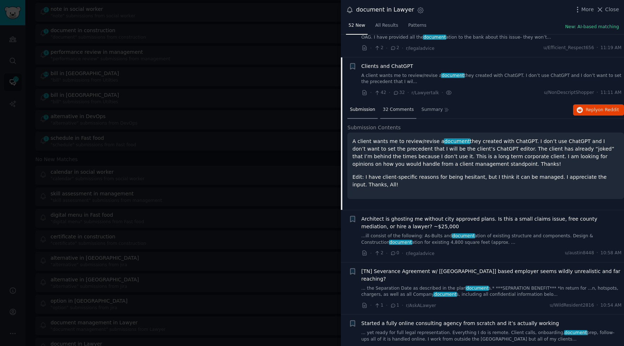  What do you see at coordinates (592, 27) in the screenshot?
I see `button: New: AI-based matching` at bounding box center [592, 27].